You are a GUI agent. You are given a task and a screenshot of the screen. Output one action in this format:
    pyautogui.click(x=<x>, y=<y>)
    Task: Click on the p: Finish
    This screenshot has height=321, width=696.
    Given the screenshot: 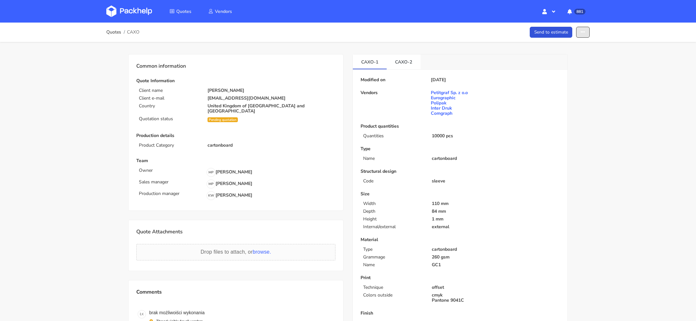 What is the action you would take?
    pyautogui.click(x=460, y=313)
    